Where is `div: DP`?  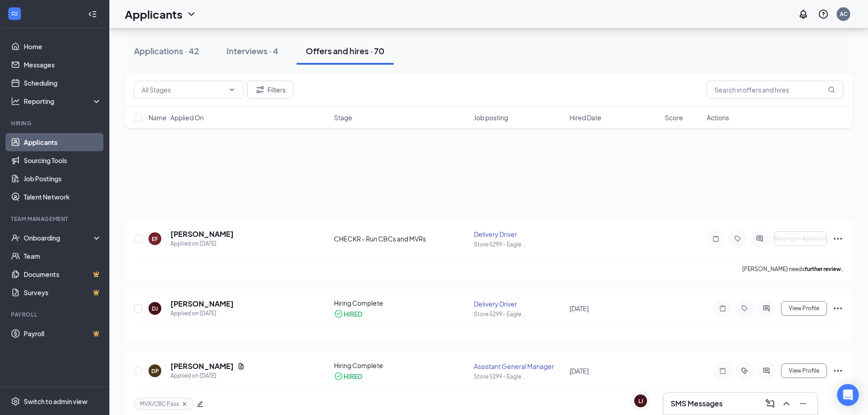
div: DP is located at coordinates (155, 371).